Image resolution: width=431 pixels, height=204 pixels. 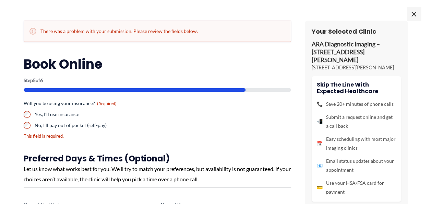 What do you see at coordinates (41, 80) in the screenshot?
I see `span: 6` at bounding box center [41, 80].